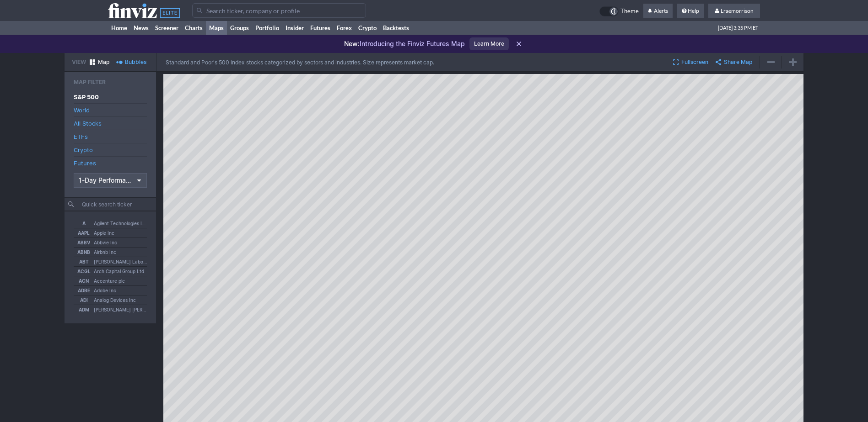 This screenshot has width=868, height=422. I want to click on span: Theme, so click(630, 11).